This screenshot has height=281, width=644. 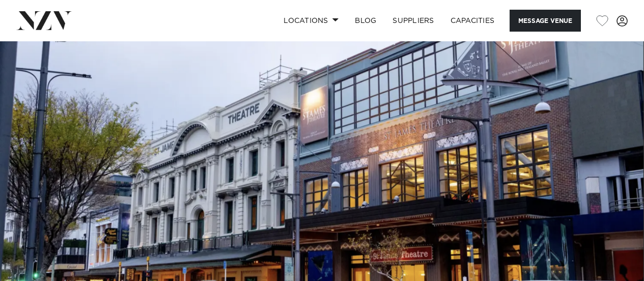 I want to click on a: SUPPLIERS, so click(x=413, y=20).